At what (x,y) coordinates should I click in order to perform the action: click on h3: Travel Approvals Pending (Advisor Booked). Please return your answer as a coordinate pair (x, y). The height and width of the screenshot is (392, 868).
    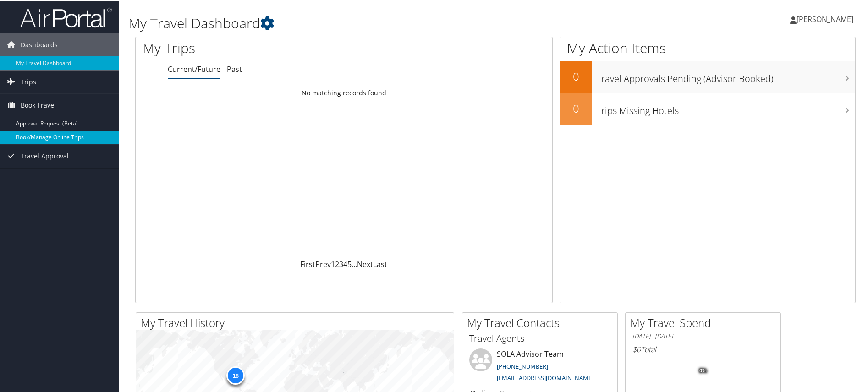
    Looking at the image, I should click on (726, 75).